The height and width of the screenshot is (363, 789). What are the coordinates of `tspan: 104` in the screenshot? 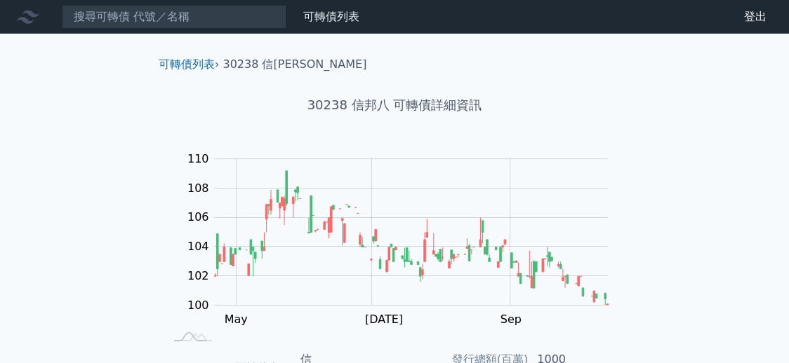 It's located at (198, 246).